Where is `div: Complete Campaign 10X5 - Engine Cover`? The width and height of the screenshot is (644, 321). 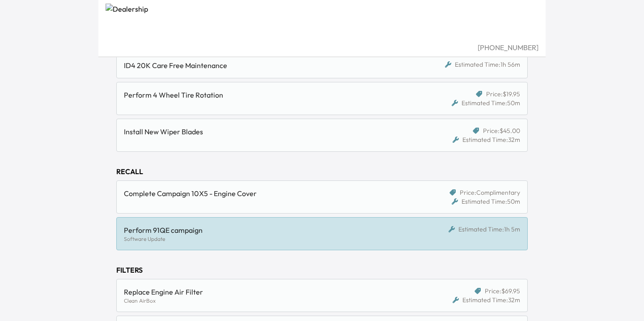
div: Complete Campaign 10X5 - Engine Cover is located at coordinates (269, 193).